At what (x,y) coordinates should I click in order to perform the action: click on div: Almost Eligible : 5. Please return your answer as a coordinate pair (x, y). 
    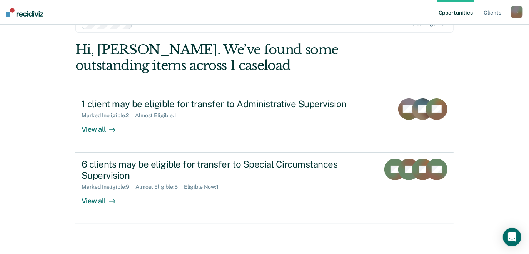
    Looking at the image, I should click on (160, 187).